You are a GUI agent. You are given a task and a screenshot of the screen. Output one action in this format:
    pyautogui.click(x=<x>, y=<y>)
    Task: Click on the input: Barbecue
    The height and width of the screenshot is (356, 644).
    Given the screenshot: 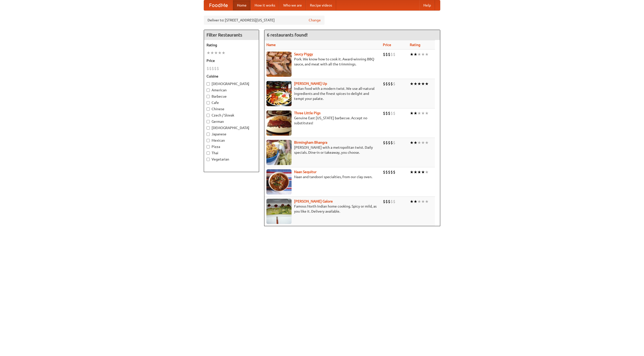 What is the action you would take?
    pyautogui.click(x=208, y=96)
    